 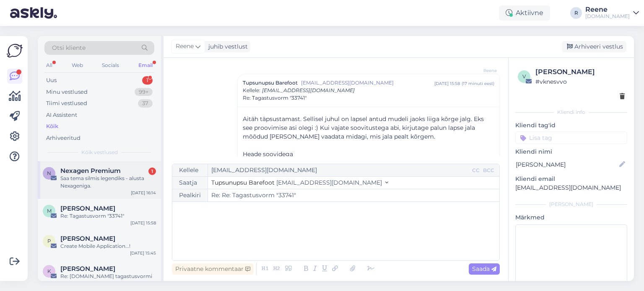 I want to click on div: Reene, so click(x=608, y=10).